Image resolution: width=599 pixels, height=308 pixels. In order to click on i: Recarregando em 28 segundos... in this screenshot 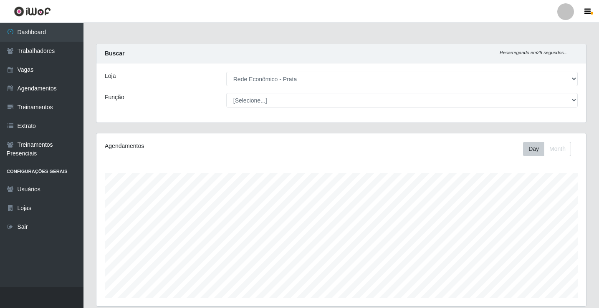, I will do `click(533, 53)`.